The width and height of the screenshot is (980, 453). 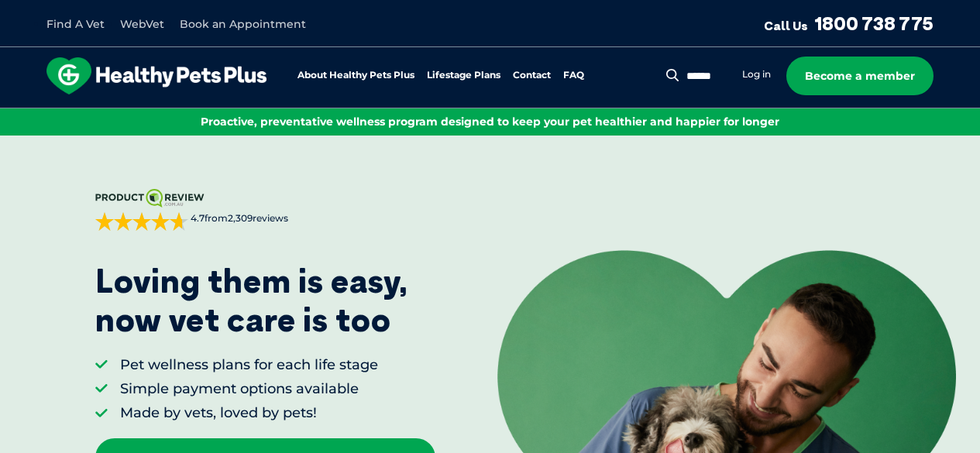 What do you see at coordinates (532, 75) in the screenshot?
I see `a: Contact` at bounding box center [532, 75].